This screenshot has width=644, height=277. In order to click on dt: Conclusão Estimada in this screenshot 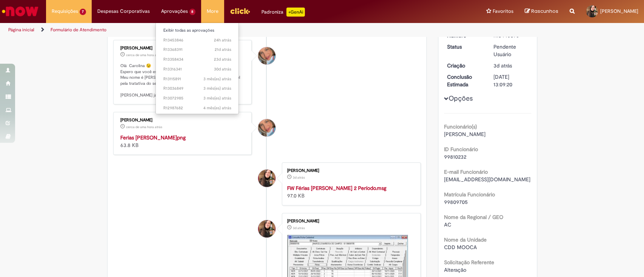, I will do `click(465, 81)`.